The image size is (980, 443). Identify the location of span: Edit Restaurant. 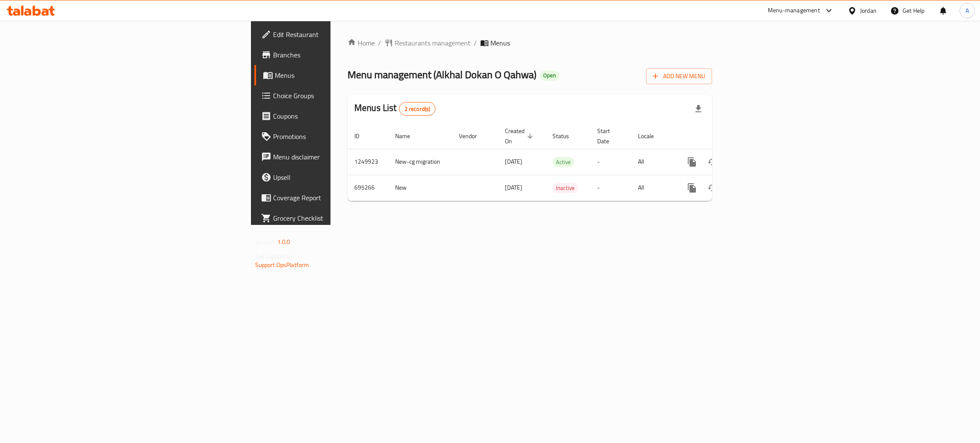
(340, 34).